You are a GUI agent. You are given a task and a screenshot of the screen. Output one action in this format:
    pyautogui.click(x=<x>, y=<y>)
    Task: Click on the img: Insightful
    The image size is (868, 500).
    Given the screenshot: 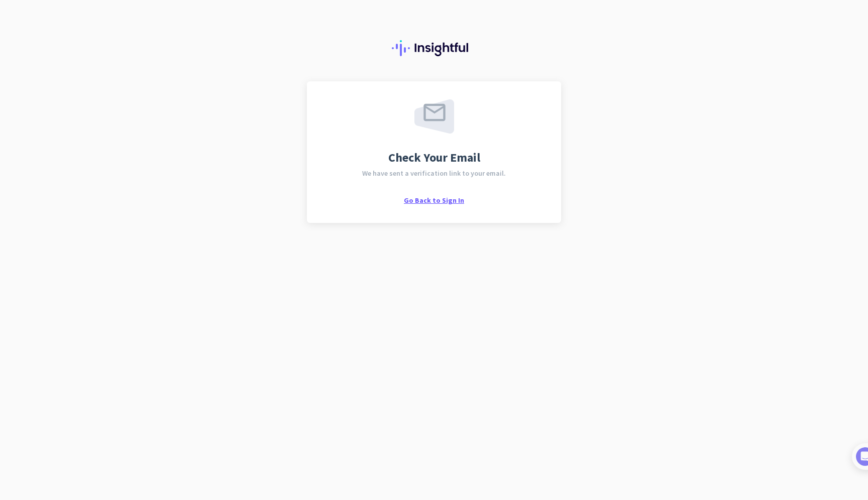 What is the action you would take?
    pyautogui.click(x=434, y=48)
    